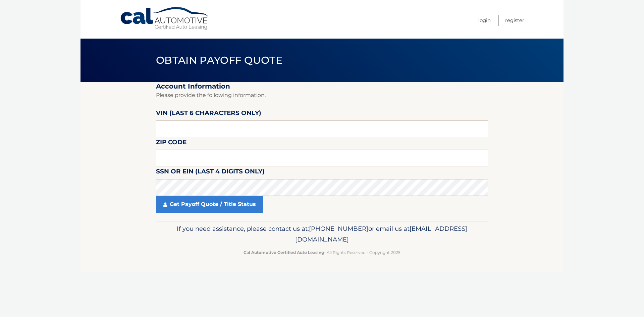 The height and width of the screenshot is (317, 644). Describe the element at coordinates (208, 114) in the screenshot. I see `label: VIN (last 6 characters only)` at that location.